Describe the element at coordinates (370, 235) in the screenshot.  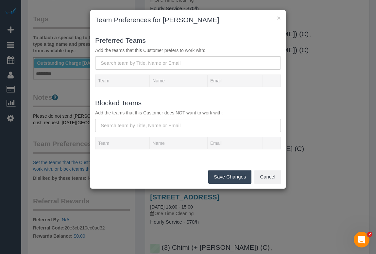
I see `span: 2` at that location.